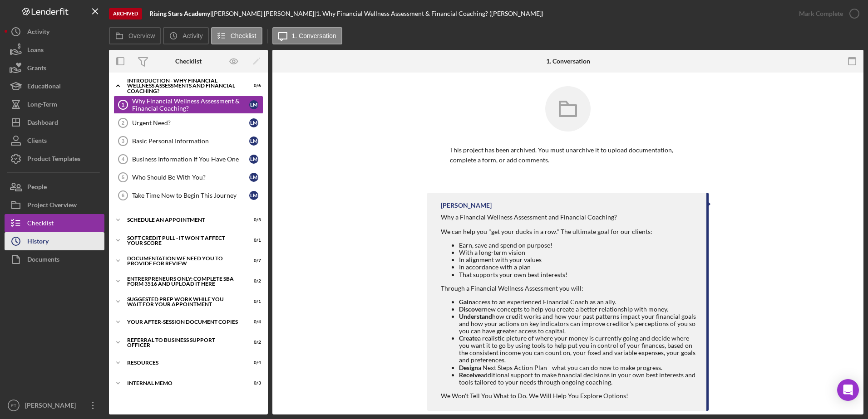  What do you see at coordinates (183, 302) in the screenshot?
I see `div: Suggested Prep Work While You Wait For Your Appointment` at bounding box center [183, 302].